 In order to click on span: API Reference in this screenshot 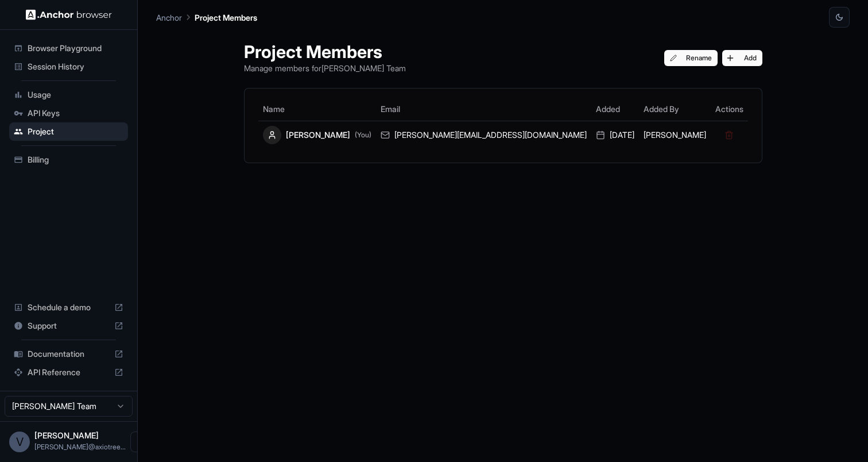, I will do `click(68, 372)`.